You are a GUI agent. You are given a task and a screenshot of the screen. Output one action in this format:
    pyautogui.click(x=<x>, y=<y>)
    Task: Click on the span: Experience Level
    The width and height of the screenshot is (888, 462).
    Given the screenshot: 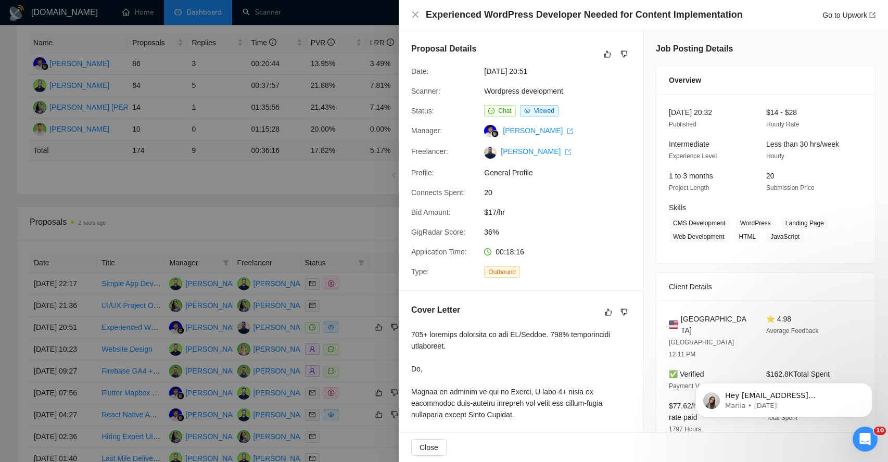 What is the action you would take?
    pyautogui.click(x=693, y=156)
    